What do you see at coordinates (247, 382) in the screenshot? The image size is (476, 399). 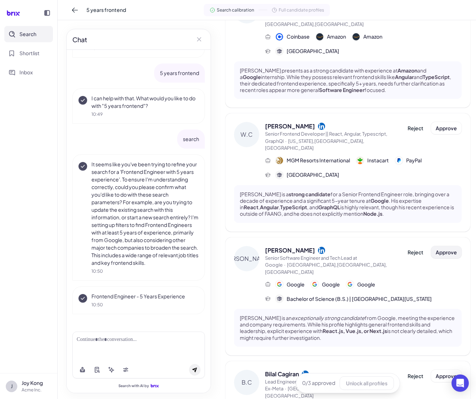 I see `div: B.C` at bounding box center [247, 382].